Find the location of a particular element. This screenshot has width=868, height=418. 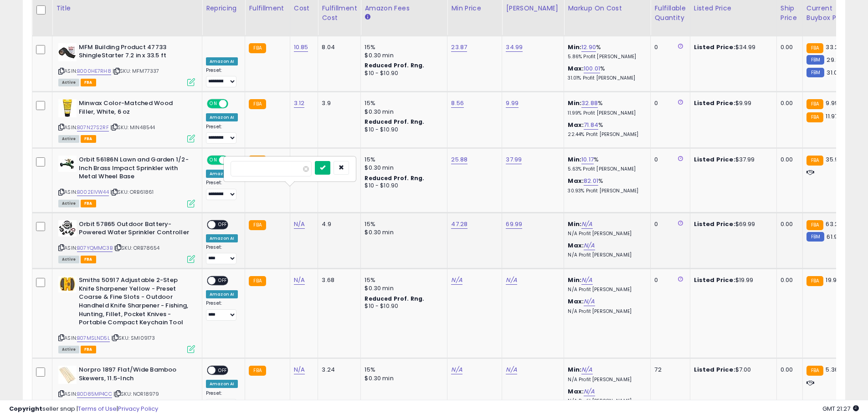

b: Orbit 56186N Lawn and Garden 1/2-Inch Brass Impact Sprinkler with Metal Wheel Base is located at coordinates (134, 169).